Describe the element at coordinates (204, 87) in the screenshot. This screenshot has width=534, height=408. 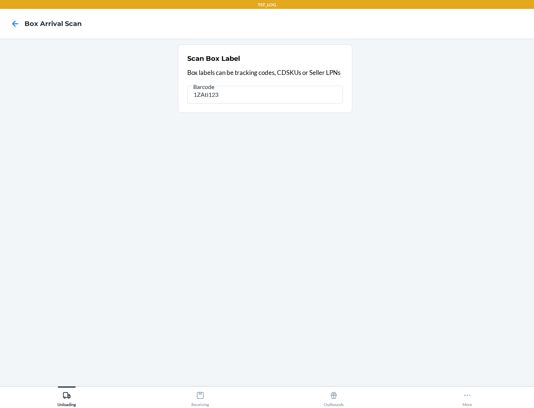
I see `span: Barcode` at that location.